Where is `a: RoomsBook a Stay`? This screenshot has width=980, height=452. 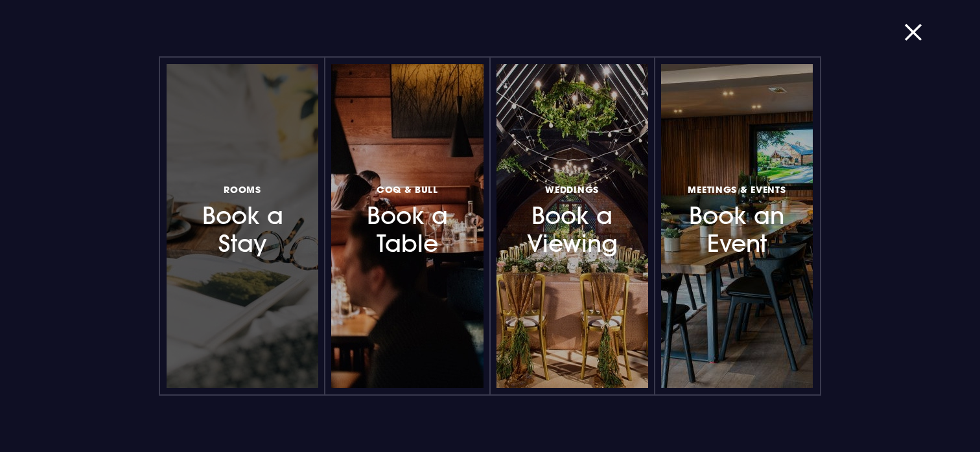 a: RoomsBook a Stay is located at coordinates (242, 226).